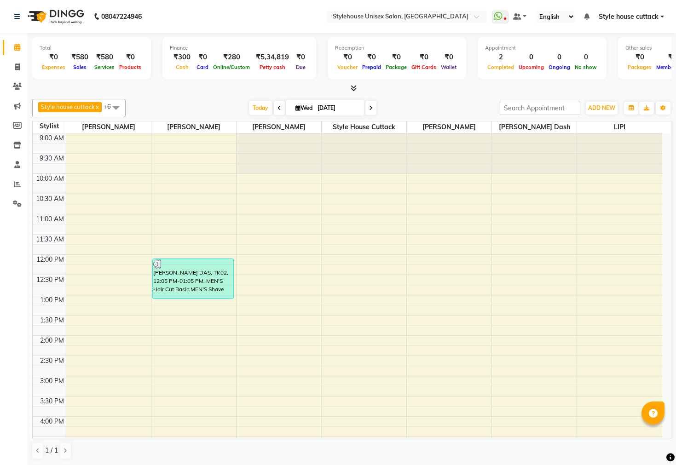  What do you see at coordinates (449, 67) in the screenshot?
I see `span: Wallet` at bounding box center [449, 67].